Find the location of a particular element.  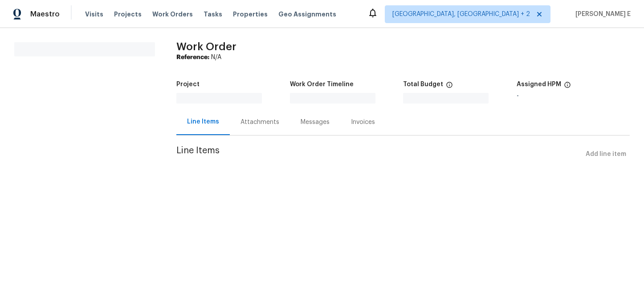

span: Maestro is located at coordinates (45, 14).